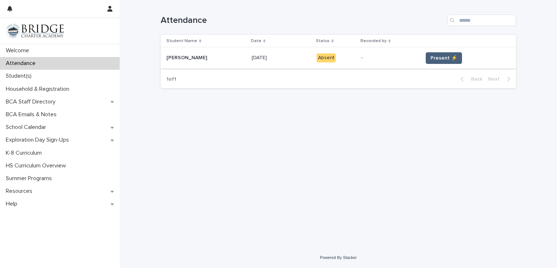 The image size is (557, 268). Describe the element at coordinates (501, 79) in the screenshot. I see `button: Next` at that location.